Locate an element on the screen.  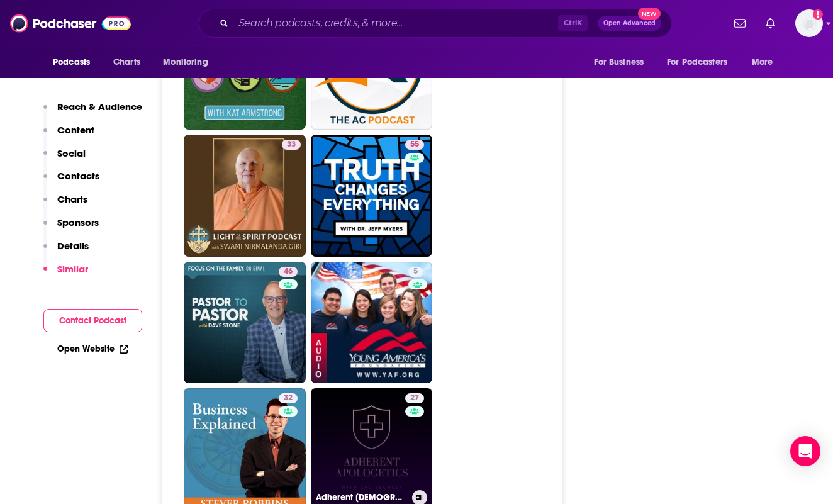
svg: Add a profile image is located at coordinates (818, 14).